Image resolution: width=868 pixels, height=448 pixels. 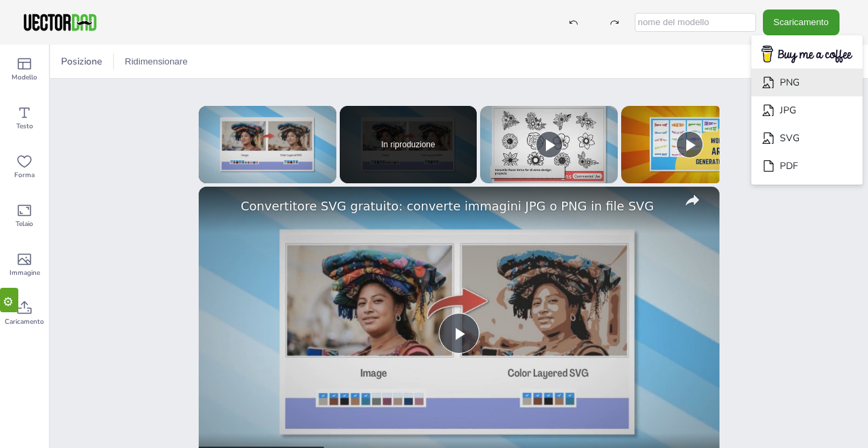 I want to click on ul: Scaricamento, so click(x=806, y=110).